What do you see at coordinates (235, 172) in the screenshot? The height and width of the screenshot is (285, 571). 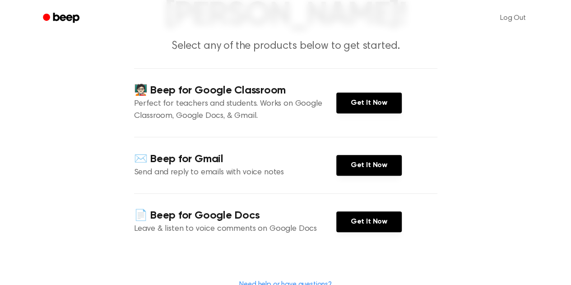 I see `p: Send and reply to emails with voice notes` at bounding box center [235, 172].